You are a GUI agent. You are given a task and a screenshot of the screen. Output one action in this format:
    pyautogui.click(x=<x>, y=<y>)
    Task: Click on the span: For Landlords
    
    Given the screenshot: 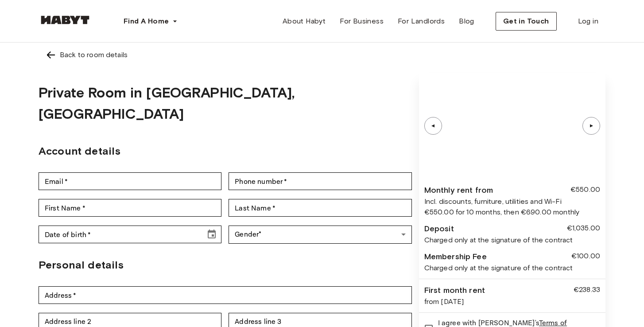 What is the action you would take?
    pyautogui.click(x=421, y=21)
    